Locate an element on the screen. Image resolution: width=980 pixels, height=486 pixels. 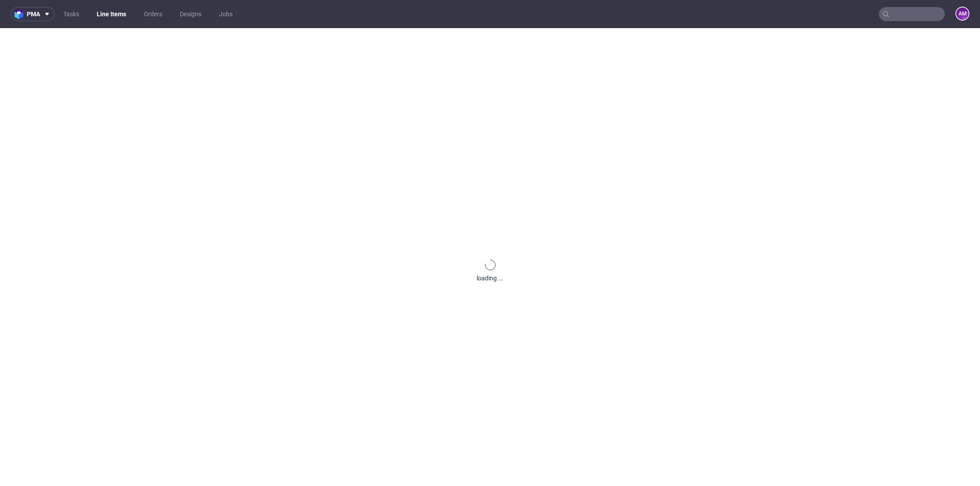
div: loading ... is located at coordinates (490, 279).